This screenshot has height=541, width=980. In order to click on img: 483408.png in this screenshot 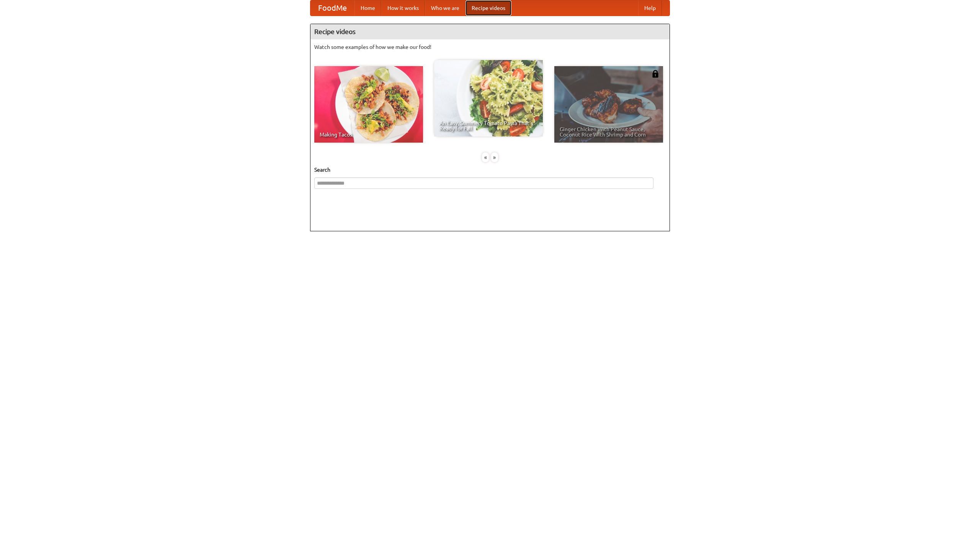, I will do `click(655, 74)`.